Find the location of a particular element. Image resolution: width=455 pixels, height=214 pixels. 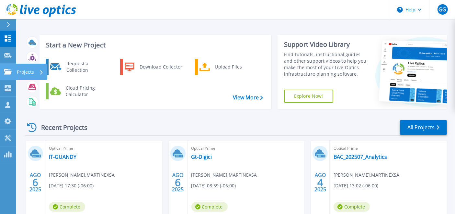

a: All Projects is located at coordinates (423, 127).